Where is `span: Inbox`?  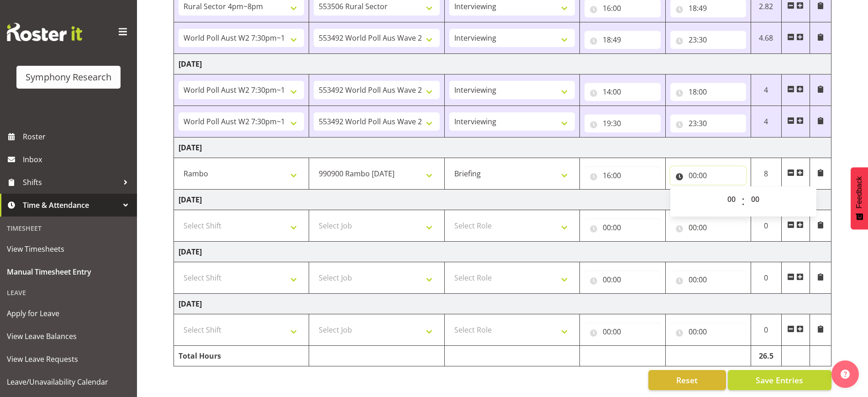 span: Inbox is located at coordinates (78, 160).